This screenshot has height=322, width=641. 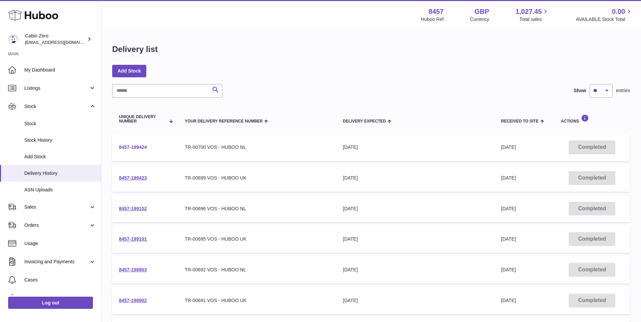 I want to click on span: entries, so click(x=623, y=91).